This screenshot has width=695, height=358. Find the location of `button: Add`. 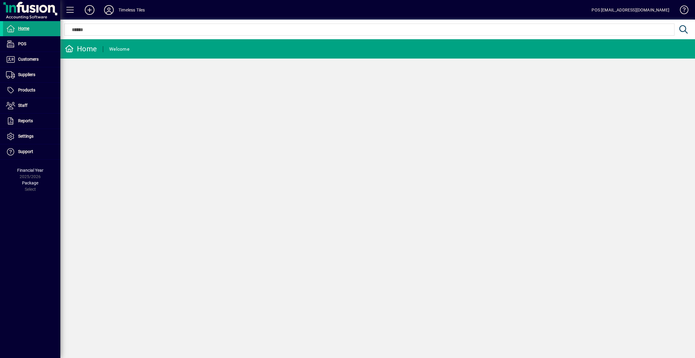

button: Add is located at coordinates (90, 10).